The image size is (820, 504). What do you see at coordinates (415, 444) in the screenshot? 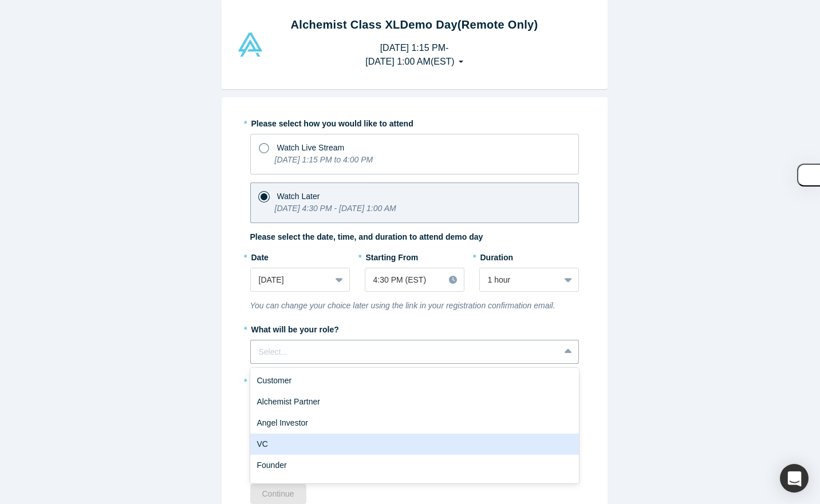
I see `div: VC` at bounding box center [415, 444].